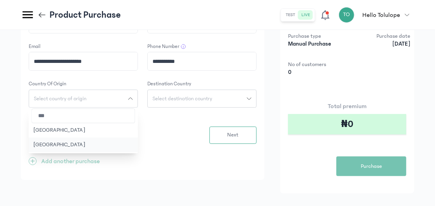 The height and width of the screenshot is (206, 435). Describe the element at coordinates (376, 15) in the screenshot. I see `button: TOHello Tolulope` at that location.